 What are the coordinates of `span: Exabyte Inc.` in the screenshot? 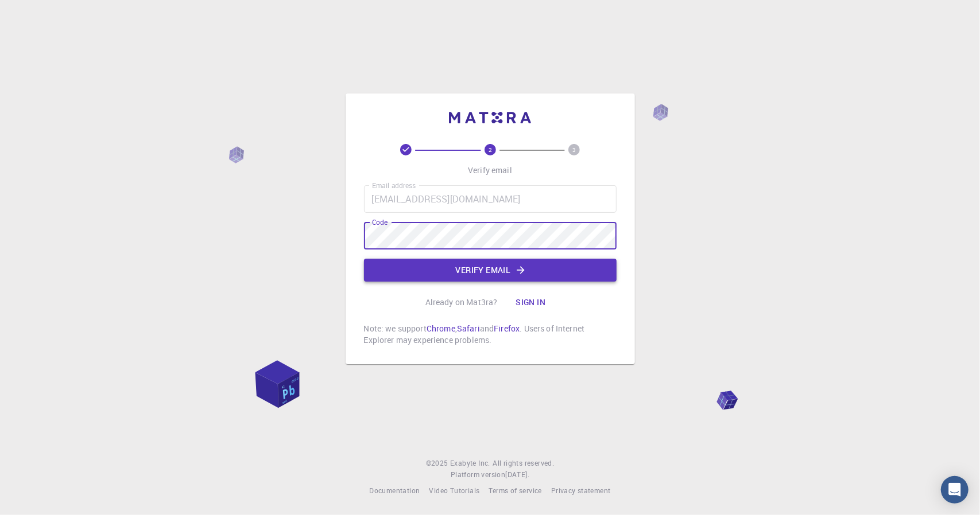 It's located at (470, 463).